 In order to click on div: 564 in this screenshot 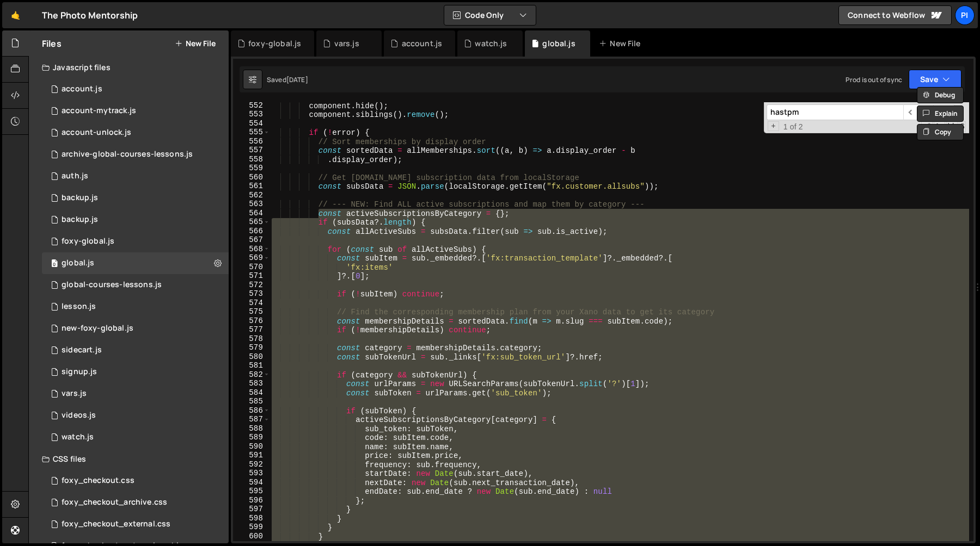, I will do `click(251, 213)`.